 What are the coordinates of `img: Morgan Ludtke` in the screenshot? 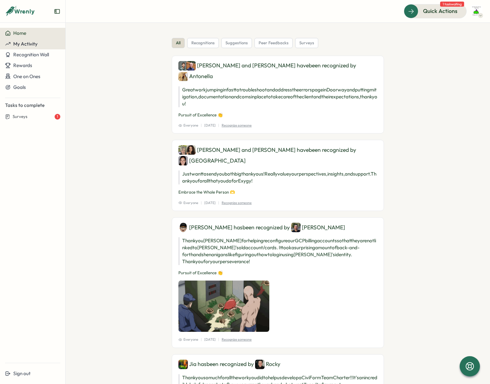 It's located at (191, 66).